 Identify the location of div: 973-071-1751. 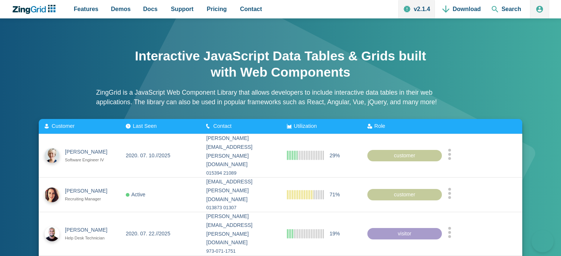
(241, 252).